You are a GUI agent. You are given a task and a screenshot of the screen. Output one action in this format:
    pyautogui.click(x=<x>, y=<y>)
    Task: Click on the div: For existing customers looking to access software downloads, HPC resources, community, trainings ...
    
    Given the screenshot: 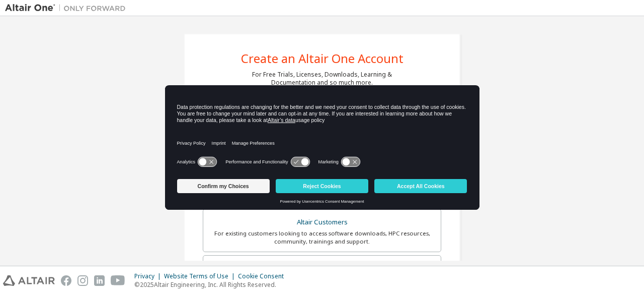 What is the action you would take?
    pyautogui.click(x=322, y=237)
    